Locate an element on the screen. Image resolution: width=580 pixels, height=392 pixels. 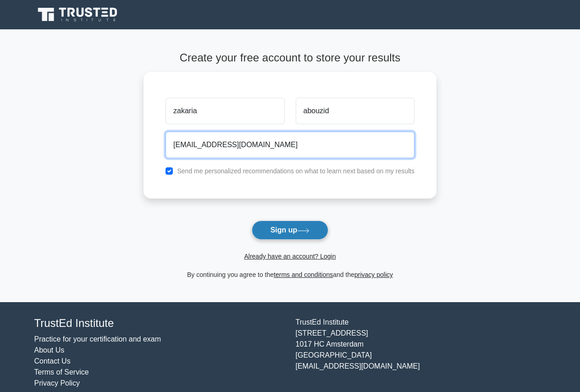
a: About Us is located at coordinates (50, 350).